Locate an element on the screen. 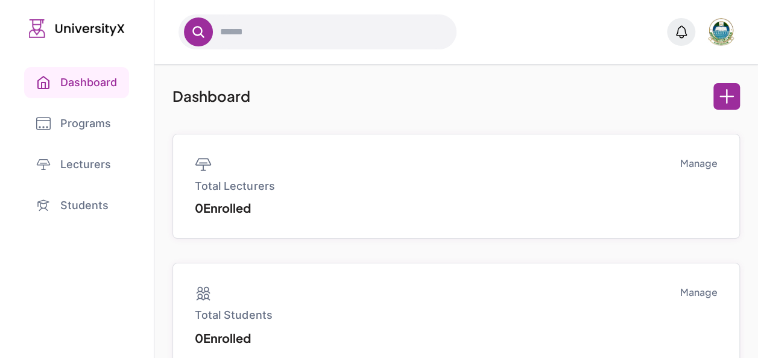 The width and height of the screenshot is (758, 358). a: Lecturers is located at coordinates (77, 165).